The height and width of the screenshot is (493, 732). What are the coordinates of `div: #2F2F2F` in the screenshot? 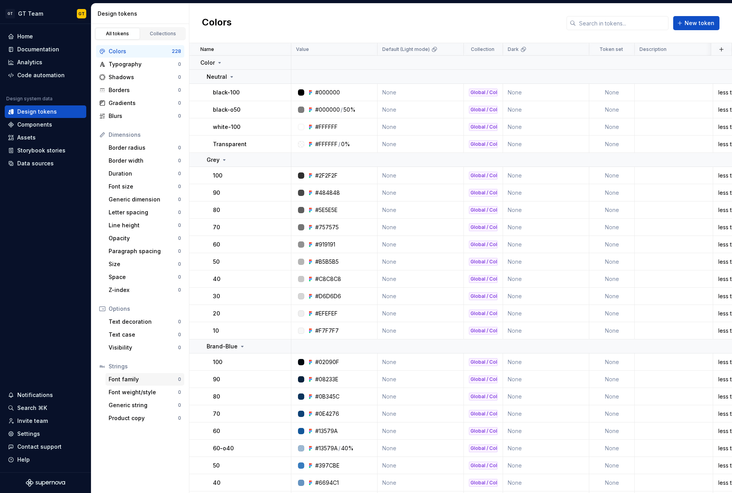 It's located at (326, 176).